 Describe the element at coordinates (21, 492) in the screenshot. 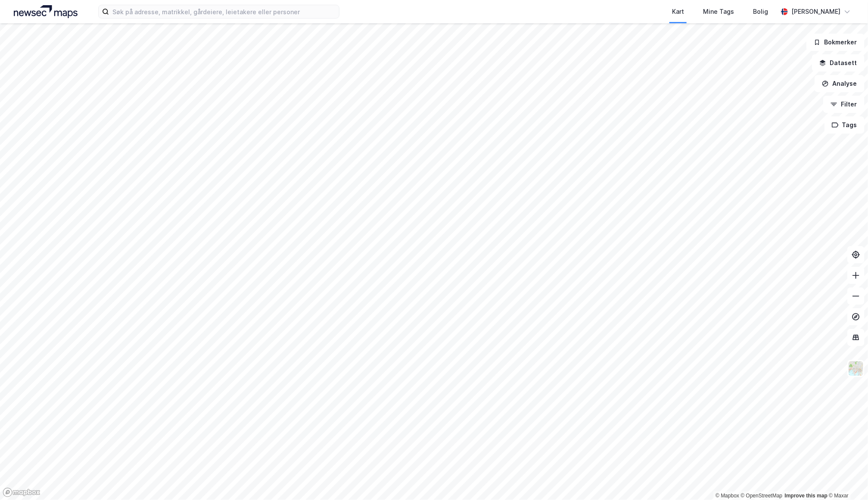

I see `a: Mapbox homepage` at that location.